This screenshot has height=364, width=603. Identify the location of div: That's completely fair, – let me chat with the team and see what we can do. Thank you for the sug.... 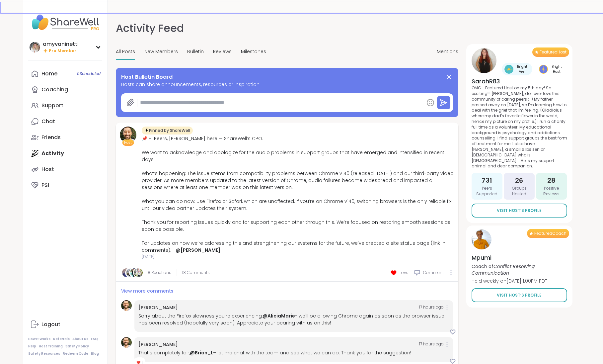
(294, 353).